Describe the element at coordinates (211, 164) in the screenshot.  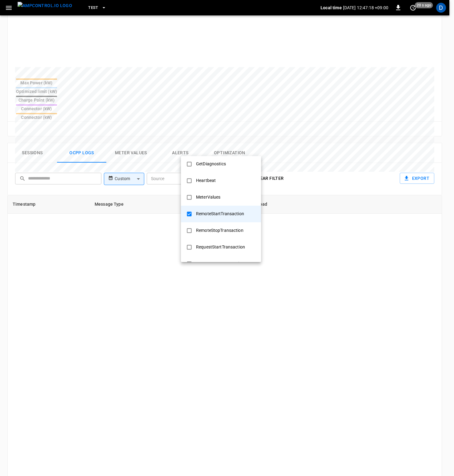
I see `div: GetDiagnostics` at that location.